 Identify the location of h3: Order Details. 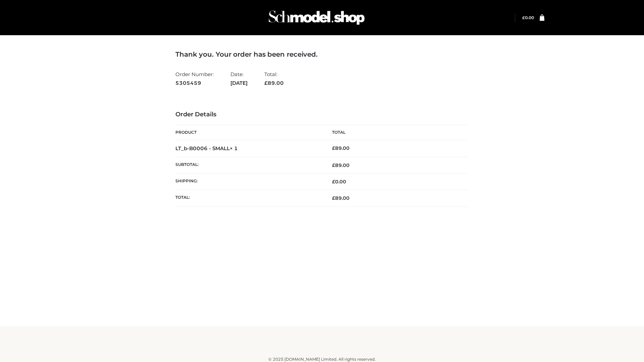
(322, 115).